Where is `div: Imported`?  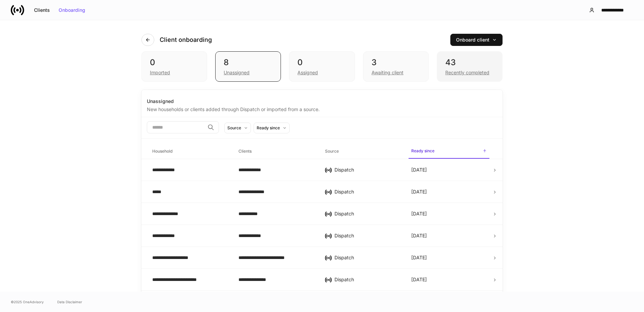 div: Imported is located at coordinates (160, 72).